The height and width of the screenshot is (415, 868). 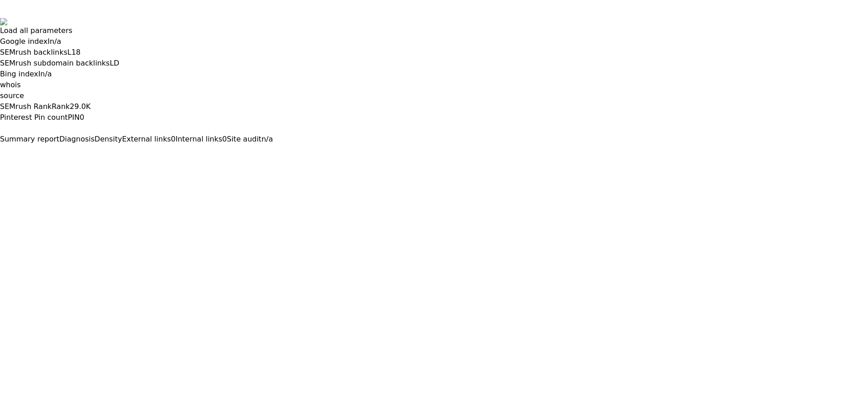 I want to click on span: n/a, so click(x=267, y=139).